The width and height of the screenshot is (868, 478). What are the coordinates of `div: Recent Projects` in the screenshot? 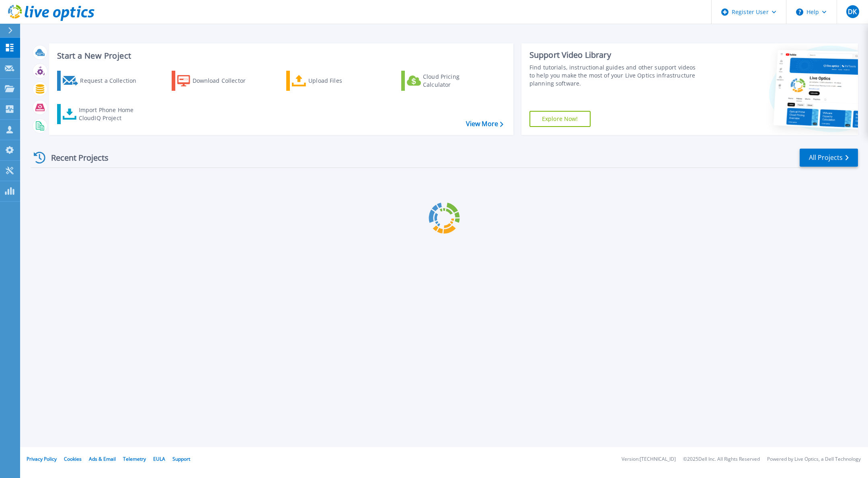 It's located at (75, 158).